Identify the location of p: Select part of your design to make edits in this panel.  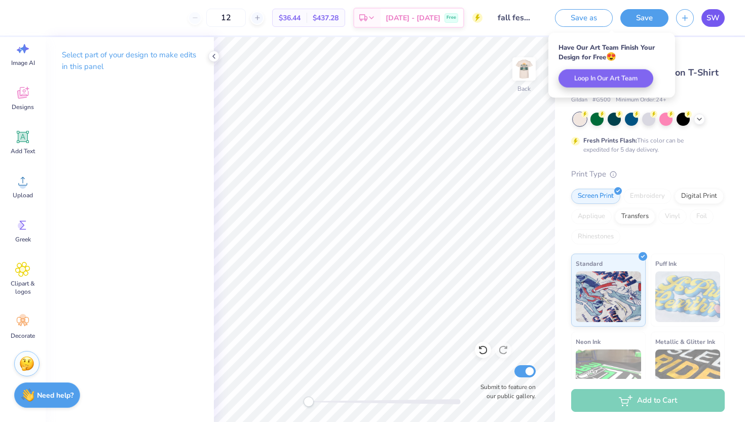
(130, 61).